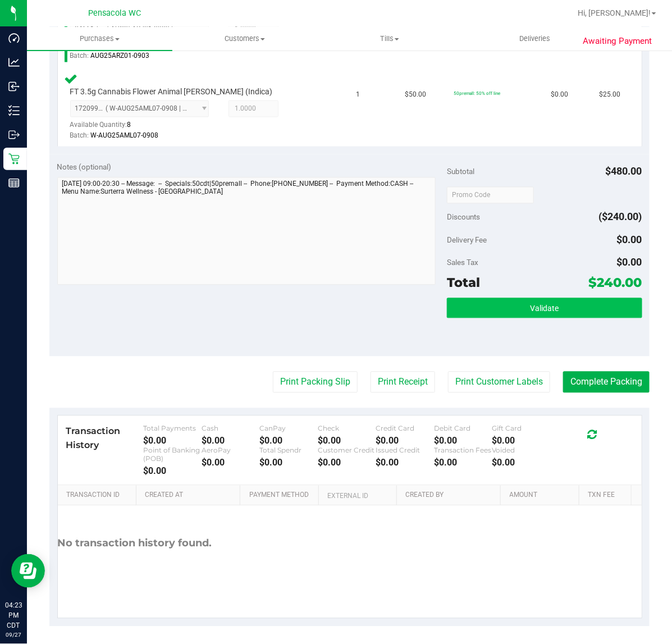 This screenshot has height=644, width=672. What do you see at coordinates (143, 128) in the screenshot?
I see `div: Available Quantity:` at bounding box center [143, 128].